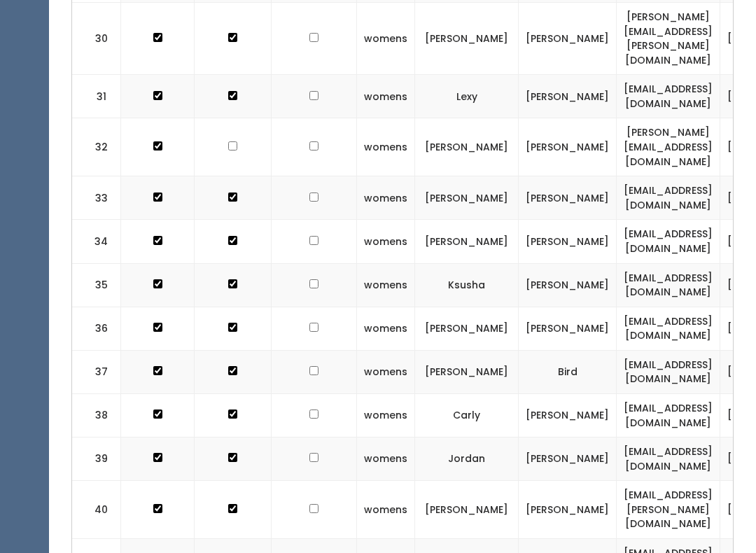 This screenshot has width=756, height=553. Describe the element at coordinates (97, 98) in the screenshot. I see `td: 31` at that location.